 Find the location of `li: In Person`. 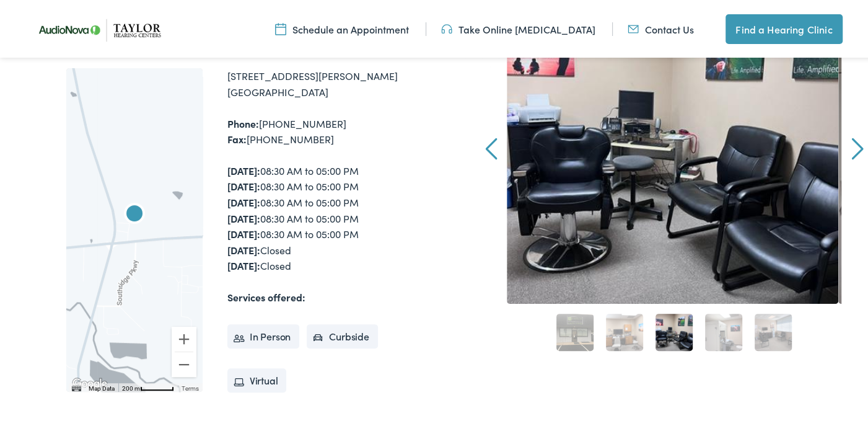

li: In Person is located at coordinates (264, 335).